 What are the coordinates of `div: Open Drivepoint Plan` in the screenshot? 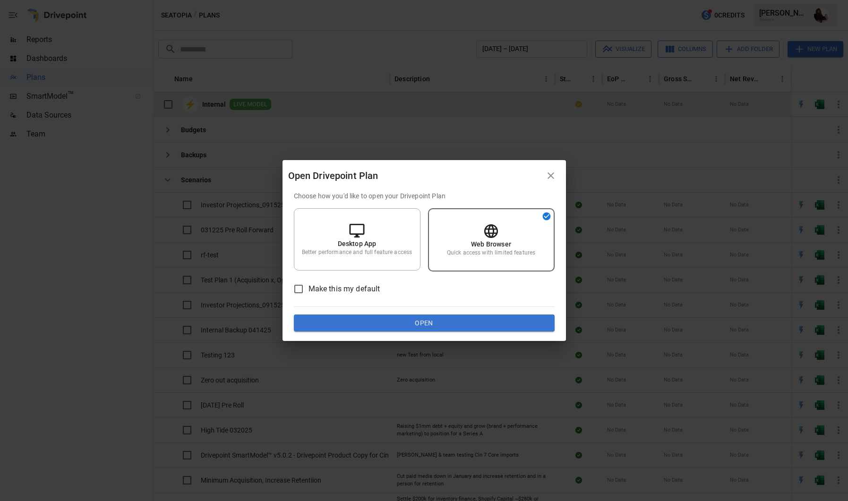 It's located at (415, 176).